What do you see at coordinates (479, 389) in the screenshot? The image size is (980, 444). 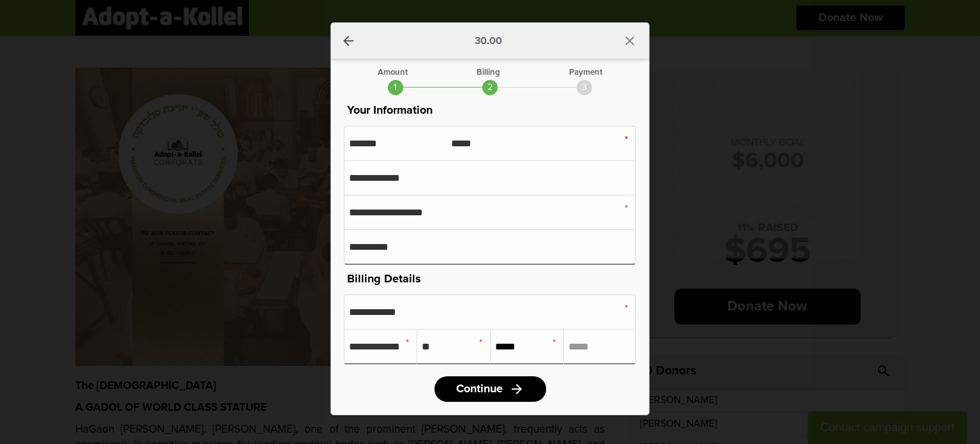 I see `span: Continue` at bounding box center [479, 389].